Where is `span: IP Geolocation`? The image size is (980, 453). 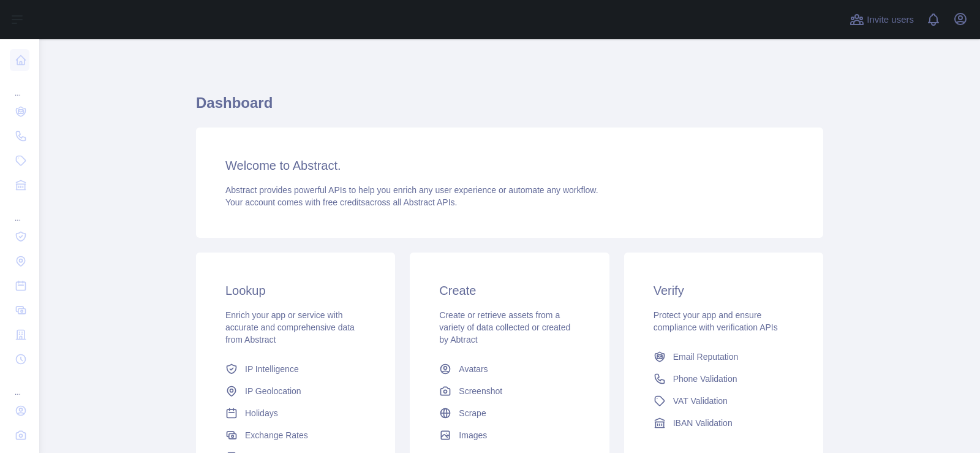 span: IP Geolocation is located at coordinates (273, 391).